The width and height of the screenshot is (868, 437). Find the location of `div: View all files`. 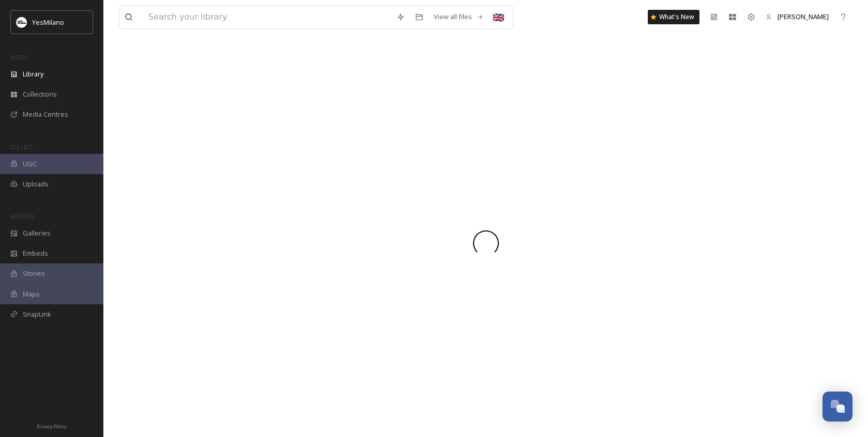

div: View all files is located at coordinates (458, 17).